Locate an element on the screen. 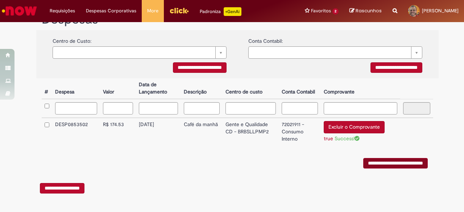 The width and height of the screenshot is (464, 212). th: Valor is located at coordinates (118, 88).